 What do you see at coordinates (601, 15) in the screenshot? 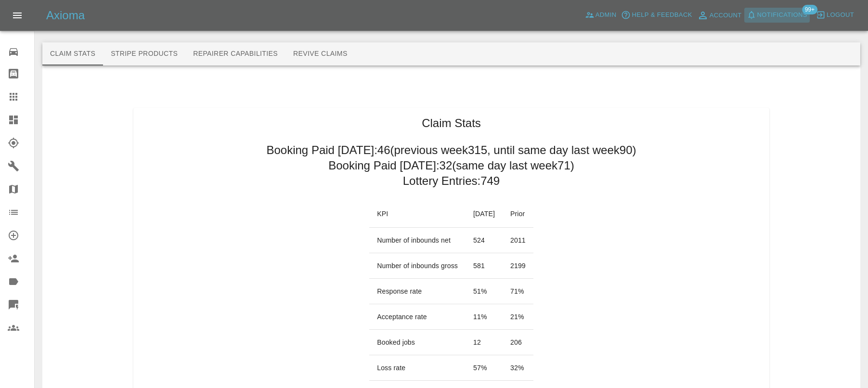
I see `a: Admin` at bounding box center [601, 15].